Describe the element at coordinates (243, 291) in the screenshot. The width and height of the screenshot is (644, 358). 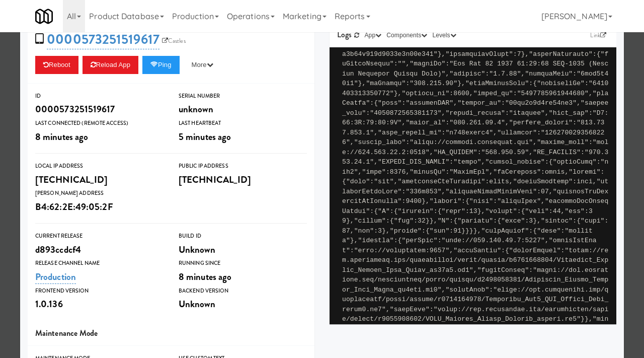
I see `div: Backend Version` at that location.